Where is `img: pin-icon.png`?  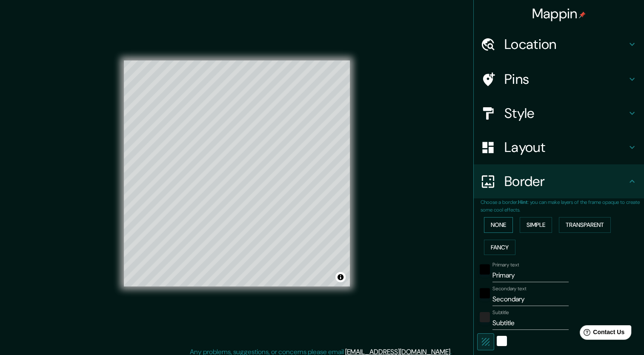 img: pin-icon.png is located at coordinates (582, 15).